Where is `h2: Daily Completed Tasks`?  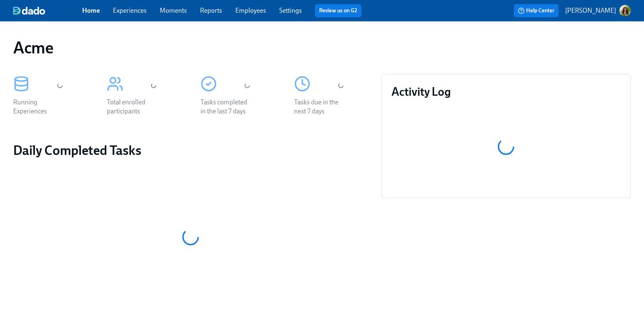
h2: Daily Completed Tasks is located at coordinates (190, 150).